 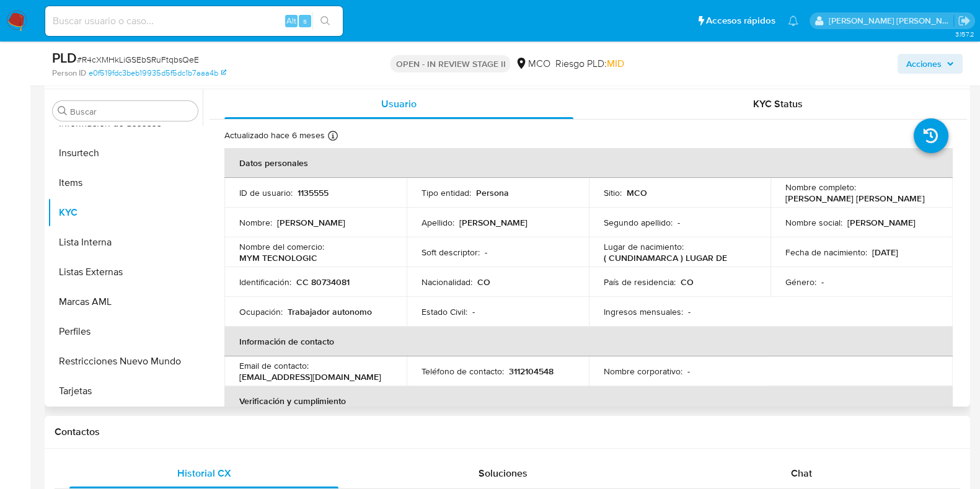 What do you see at coordinates (444, 312) in the screenshot?
I see `p: Estado Civil :` at bounding box center [444, 312].